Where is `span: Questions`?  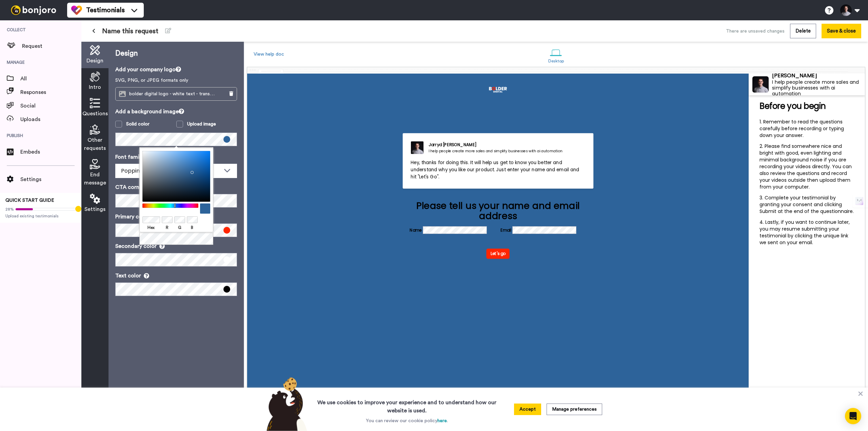
span: Questions is located at coordinates (95, 113).